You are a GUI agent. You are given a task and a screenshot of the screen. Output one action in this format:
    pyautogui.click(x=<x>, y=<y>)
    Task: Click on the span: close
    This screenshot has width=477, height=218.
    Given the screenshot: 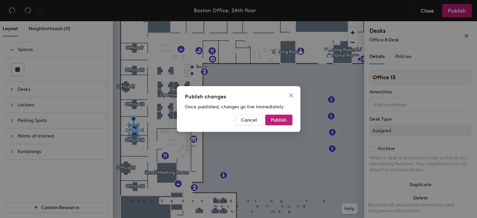 What is the action you would take?
    pyautogui.click(x=291, y=96)
    